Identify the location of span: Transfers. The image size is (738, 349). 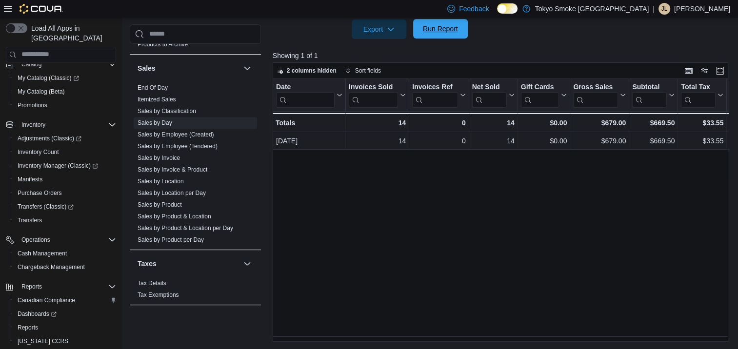
(30, 220).